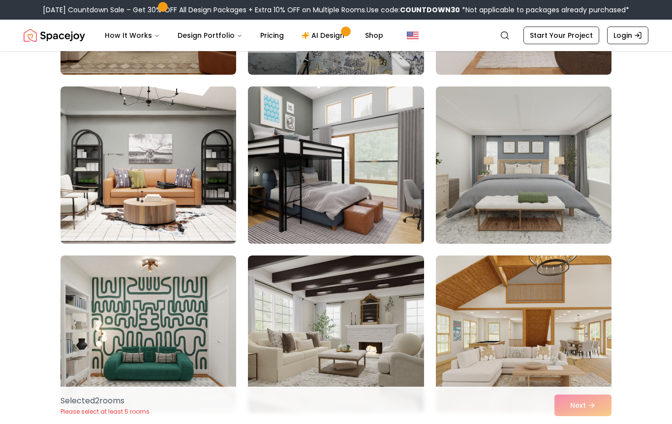  I want to click on img: Room room-36, so click(523, 165).